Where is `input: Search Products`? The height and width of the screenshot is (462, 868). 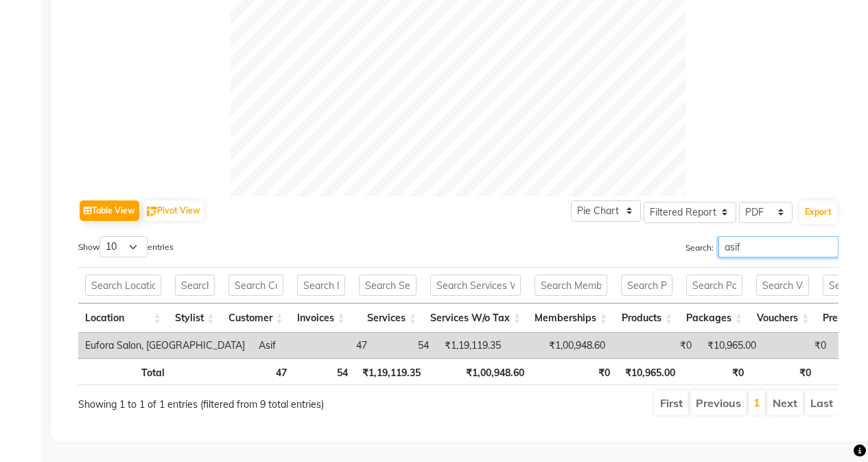
input: Search Products is located at coordinates (647, 285).